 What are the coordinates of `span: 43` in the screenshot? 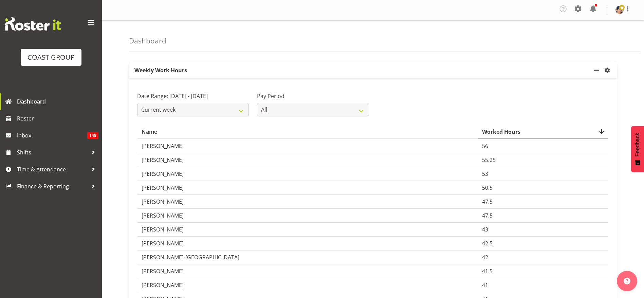 It's located at (485, 229).